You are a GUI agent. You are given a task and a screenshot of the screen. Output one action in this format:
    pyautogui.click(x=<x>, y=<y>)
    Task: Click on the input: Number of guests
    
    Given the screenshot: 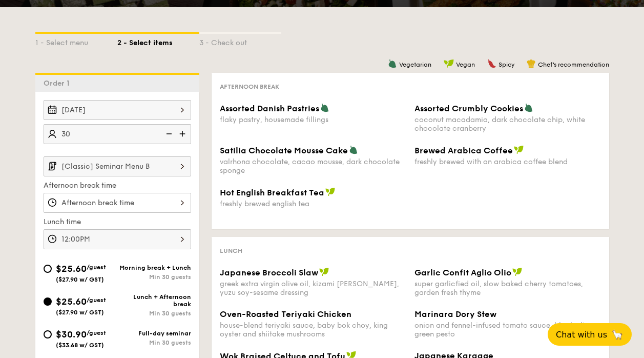 What is the action you would take?
    pyautogui.click(x=117, y=134)
    